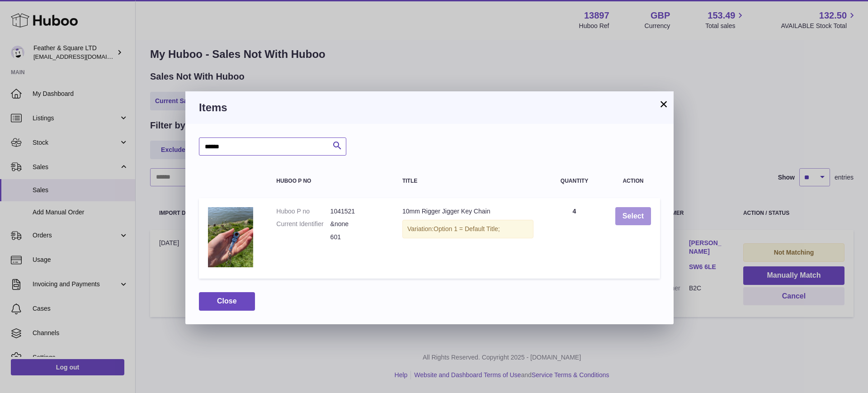  What do you see at coordinates (633, 181) in the screenshot?
I see `th: Action` at bounding box center [633, 181].